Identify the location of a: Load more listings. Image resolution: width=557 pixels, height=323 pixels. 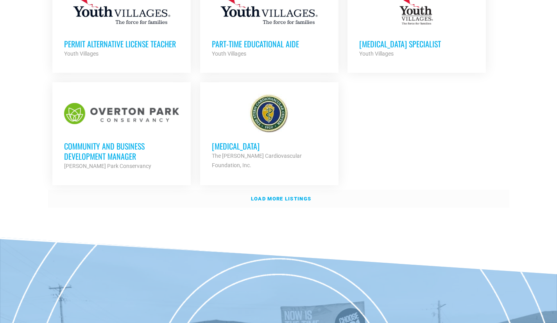
(279, 199).